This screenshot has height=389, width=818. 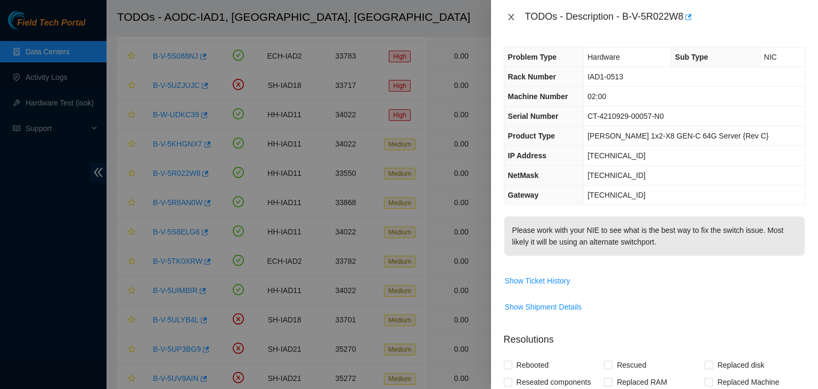 I want to click on span: NetMask, so click(x=524, y=175).